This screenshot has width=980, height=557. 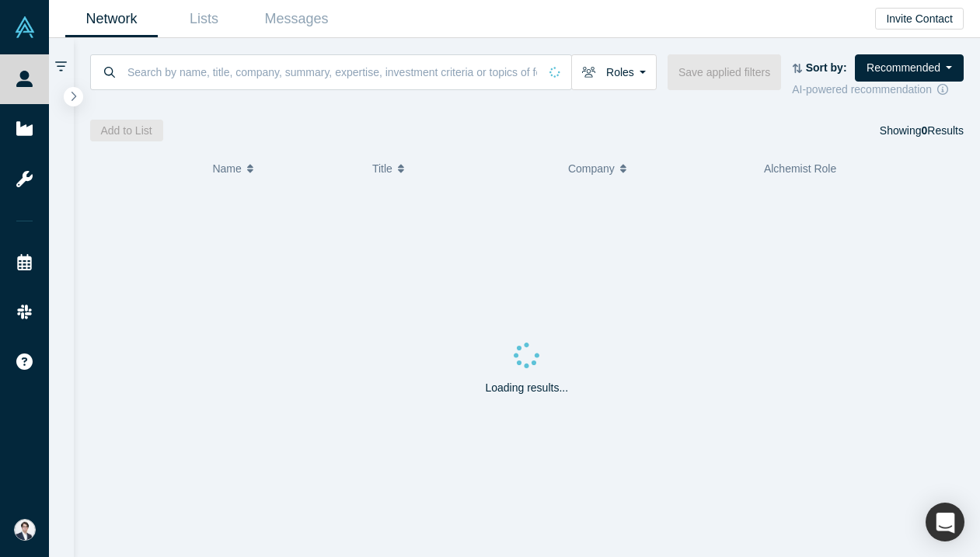 I want to click on span: Title, so click(x=382, y=168).